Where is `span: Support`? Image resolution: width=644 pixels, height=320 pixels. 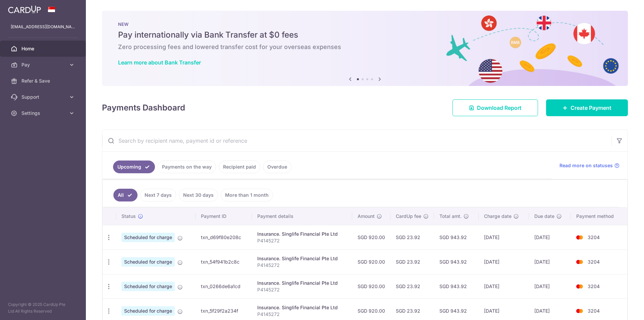 span: Support is located at coordinates (44, 97).